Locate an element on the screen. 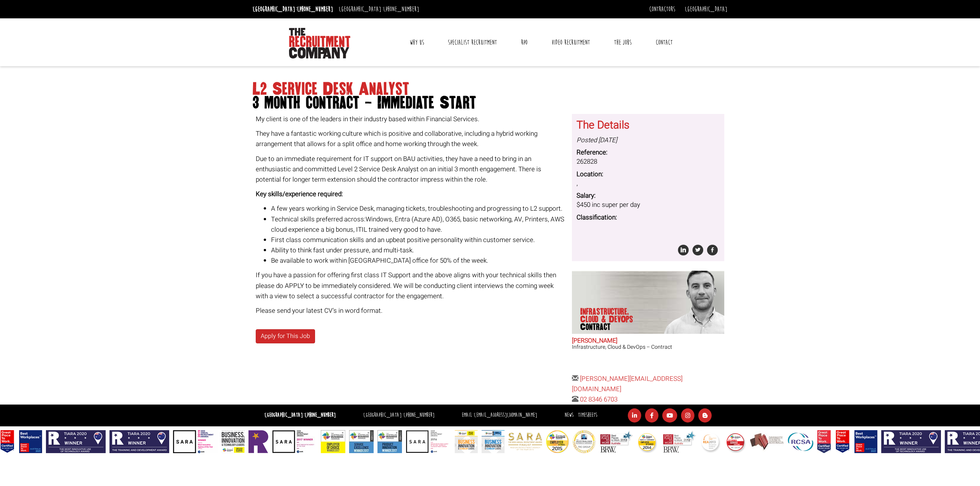 Image resolution: width=980 pixels, height=486 pixels. h3: Infrastructure, Cloud & DevOps – Contract is located at coordinates (648, 347).